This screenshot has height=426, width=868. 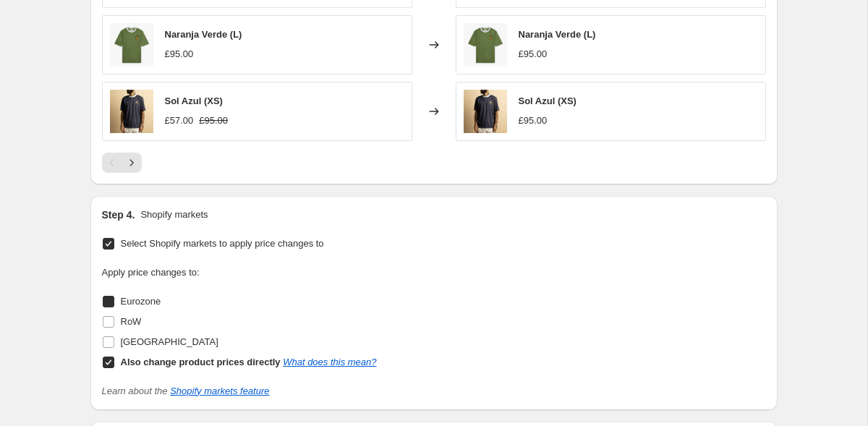 I want to click on button: Next, so click(x=132, y=163).